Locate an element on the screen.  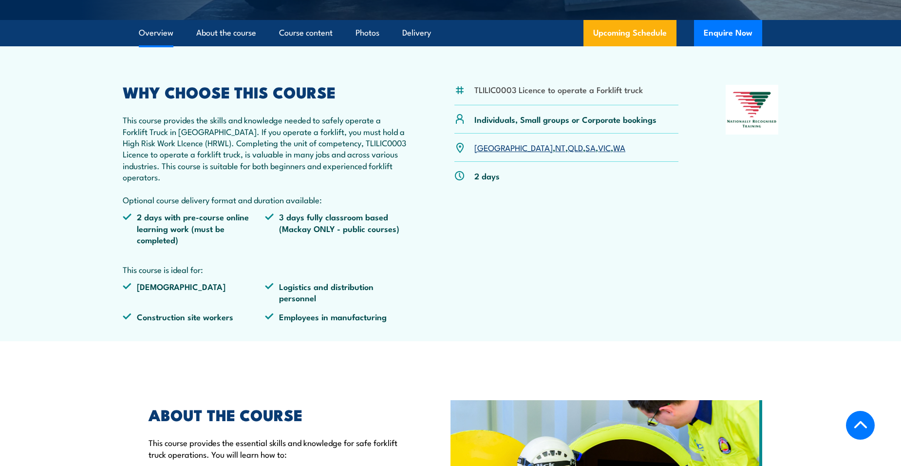
h2: ABOUT THE COURSE is located at coordinates (277, 414).